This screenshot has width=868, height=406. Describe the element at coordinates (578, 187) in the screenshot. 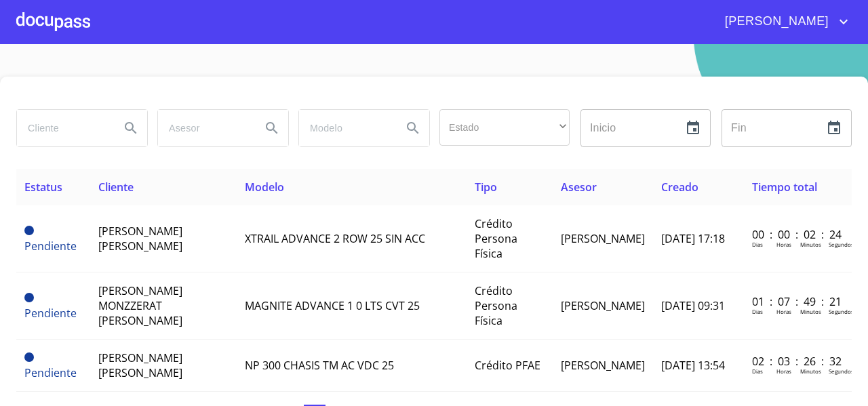

I see `span: Asesor` at that location.